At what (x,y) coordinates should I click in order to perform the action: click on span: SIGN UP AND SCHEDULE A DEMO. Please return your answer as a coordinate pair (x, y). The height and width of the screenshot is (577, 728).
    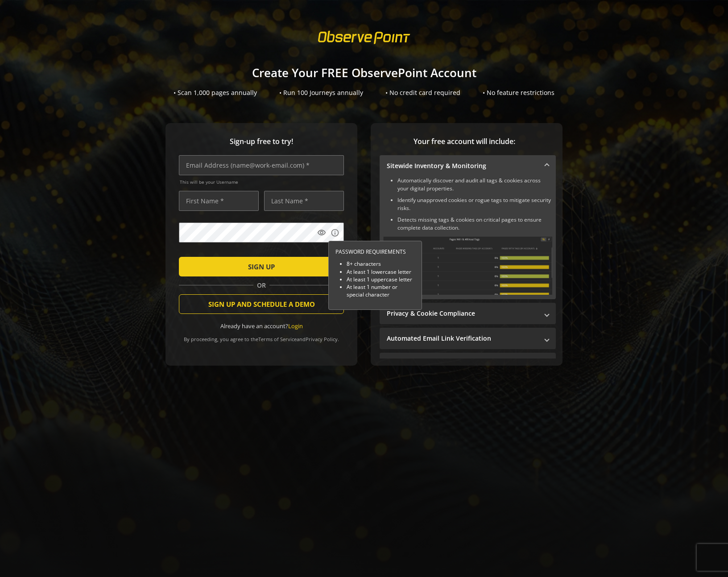
    Looking at the image, I should click on (262, 304).